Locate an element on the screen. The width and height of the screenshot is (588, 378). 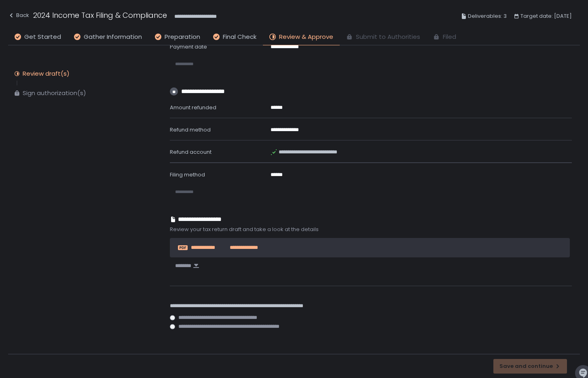
span: Payment date is located at coordinates (189, 46).